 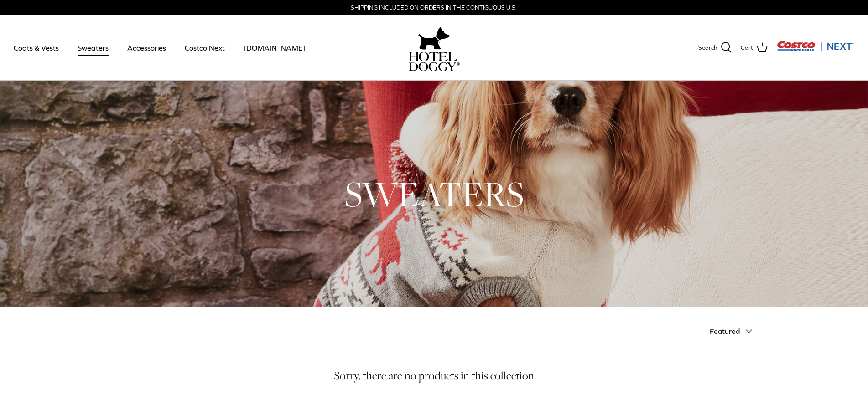 I want to click on h1: SWEATERS, so click(x=434, y=194).